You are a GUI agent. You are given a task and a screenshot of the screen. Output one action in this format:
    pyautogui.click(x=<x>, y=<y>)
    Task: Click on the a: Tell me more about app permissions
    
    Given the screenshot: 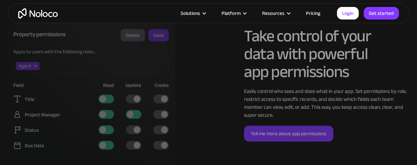 What is the action you would take?
    pyautogui.click(x=289, y=133)
    